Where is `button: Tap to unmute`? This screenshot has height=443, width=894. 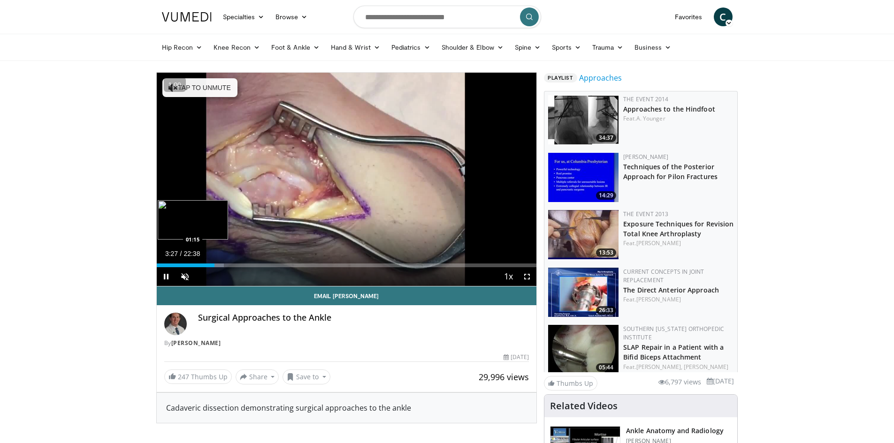
button: Tap to unmute is located at coordinates (200, 88).